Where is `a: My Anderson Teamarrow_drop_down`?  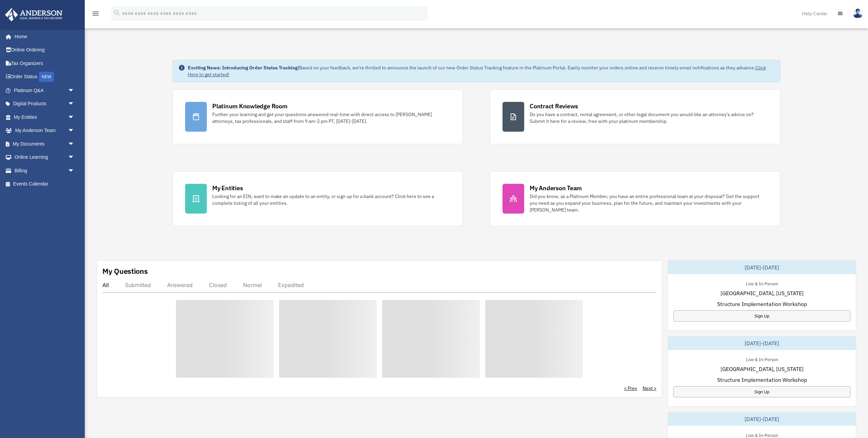 a: My Anderson Teamarrow_drop_down is located at coordinates (45, 131).